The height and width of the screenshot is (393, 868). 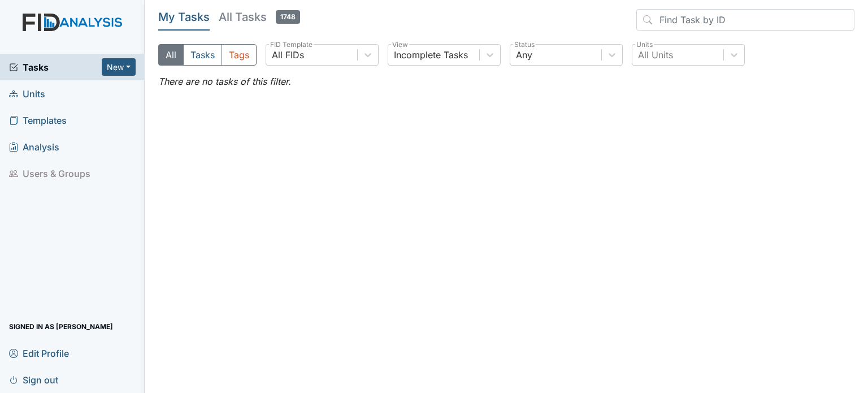 I want to click on span: Templates, so click(x=38, y=120).